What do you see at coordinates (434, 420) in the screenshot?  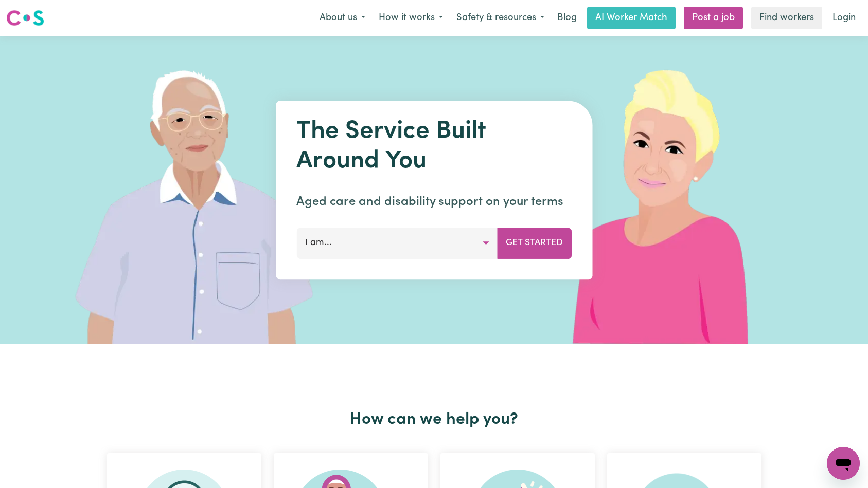 I see `h2: How can we help you?` at bounding box center [434, 420].